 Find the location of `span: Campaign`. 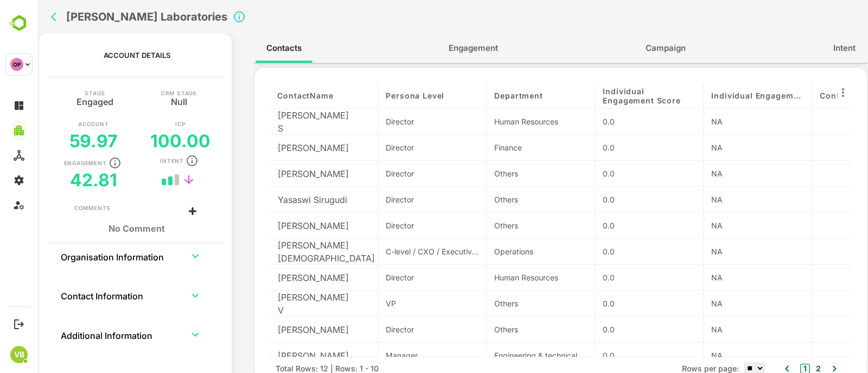

span: Campaign is located at coordinates (627, 48).